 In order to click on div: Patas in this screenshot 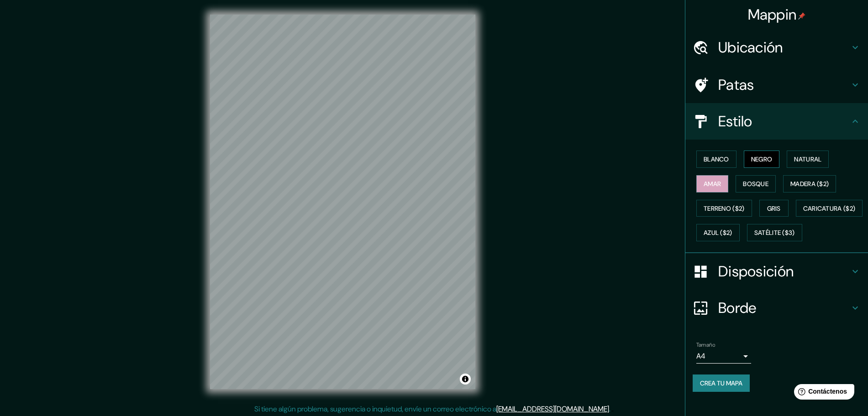, I will do `click(776, 84)`.